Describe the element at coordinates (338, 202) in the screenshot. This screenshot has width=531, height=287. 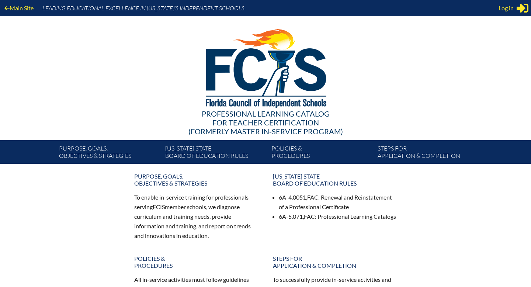
I see `li: 6A-4.0051, : Renewal and Reinstatement of a Professional Certificate` at that location.